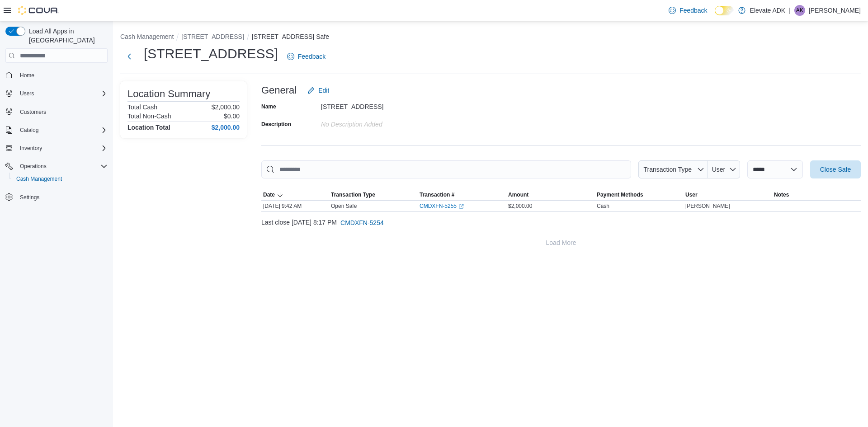 This screenshot has width=868, height=427. I want to click on h6: Total Non-Cash, so click(149, 116).